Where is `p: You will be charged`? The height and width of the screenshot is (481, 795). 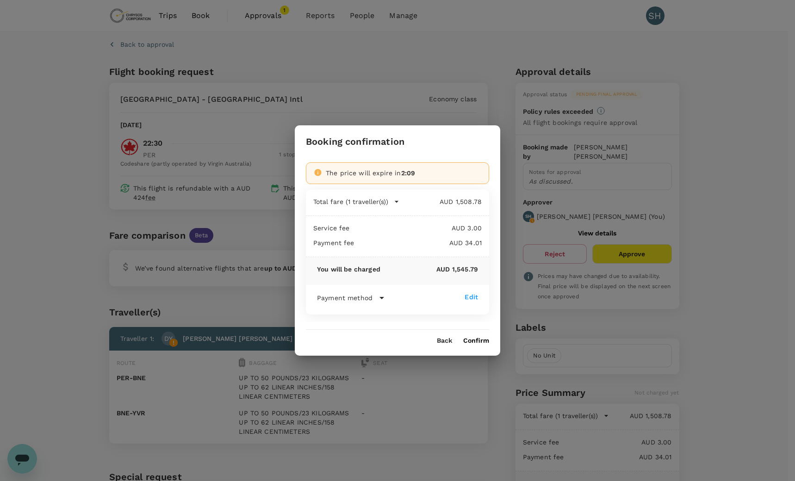
p: You will be charged is located at coordinates (348, 269).